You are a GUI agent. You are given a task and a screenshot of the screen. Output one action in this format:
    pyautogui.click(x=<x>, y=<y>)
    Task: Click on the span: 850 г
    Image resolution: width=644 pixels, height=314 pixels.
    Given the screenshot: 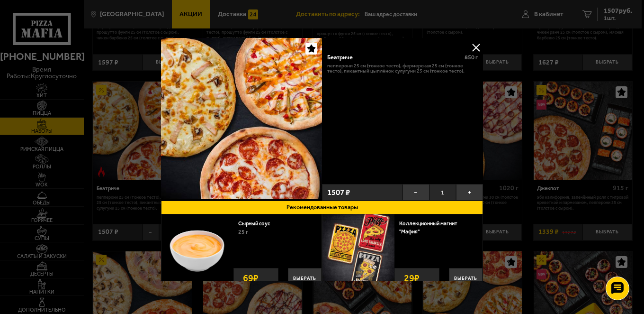 What is the action you would take?
    pyautogui.click(x=471, y=57)
    